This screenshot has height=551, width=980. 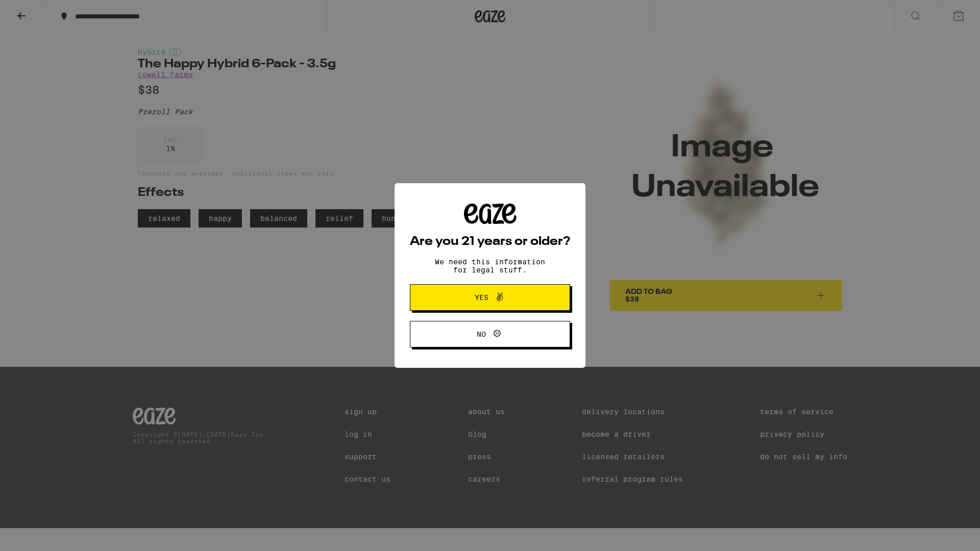 I want to click on button: Yes, so click(x=490, y=297).